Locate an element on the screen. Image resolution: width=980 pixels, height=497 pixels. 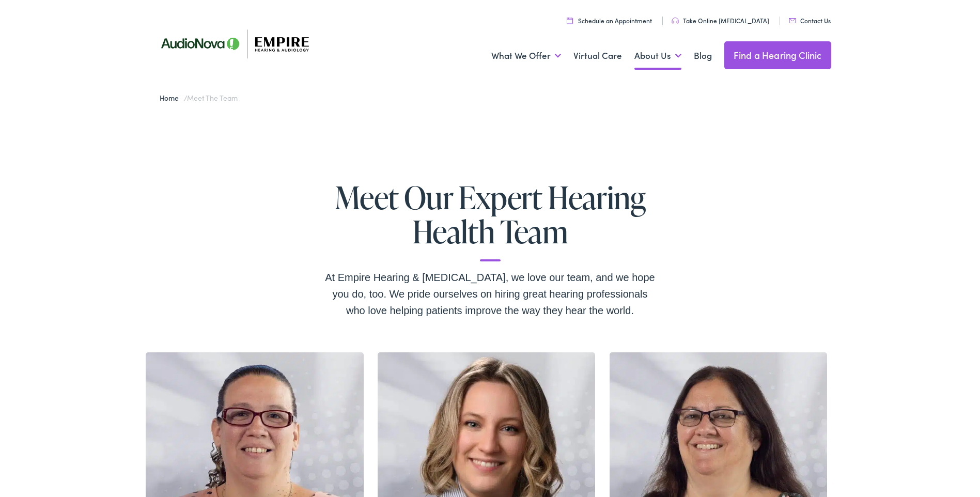
a: Virtual Care is located at coordinates (598, 56).